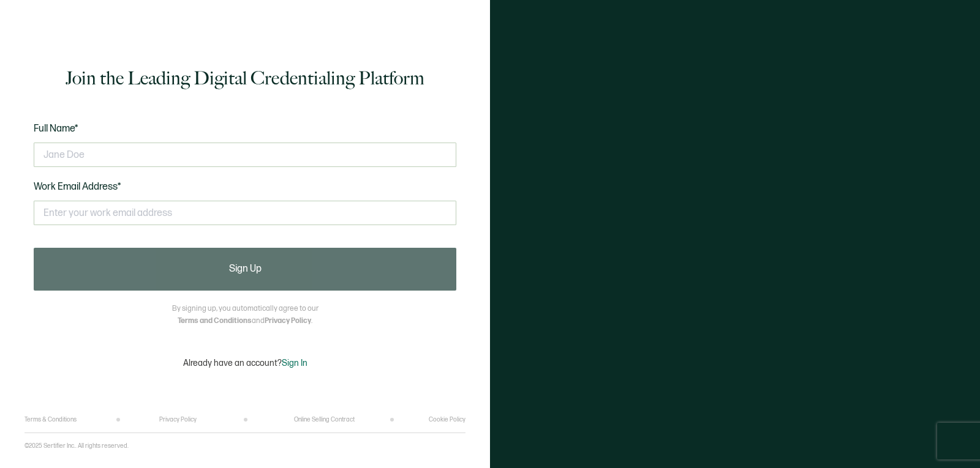 This screenshot has width=980, height=468. Describe the element at coordinates (245, 269) in the screenshot. I see `span: Sign Up` at that location.